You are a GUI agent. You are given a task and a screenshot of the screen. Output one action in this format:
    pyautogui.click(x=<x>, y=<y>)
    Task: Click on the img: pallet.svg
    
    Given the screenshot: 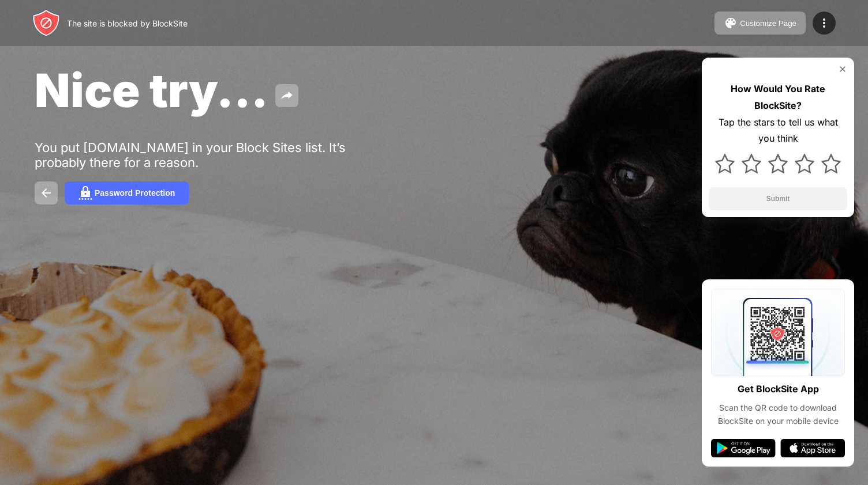 What is the action you would take?
    pyautogui.click(x=731, y=23)
    